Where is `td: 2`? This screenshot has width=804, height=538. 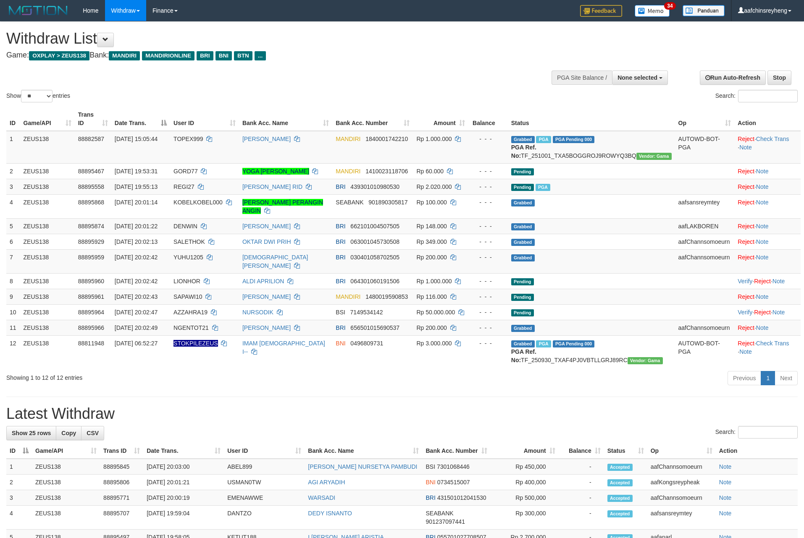 td: 2 is located at coordinates (13, 171).